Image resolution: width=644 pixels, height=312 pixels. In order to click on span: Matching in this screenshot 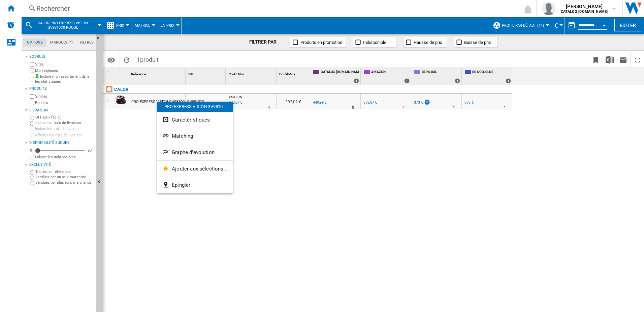, I will do `click(182, 136)`.